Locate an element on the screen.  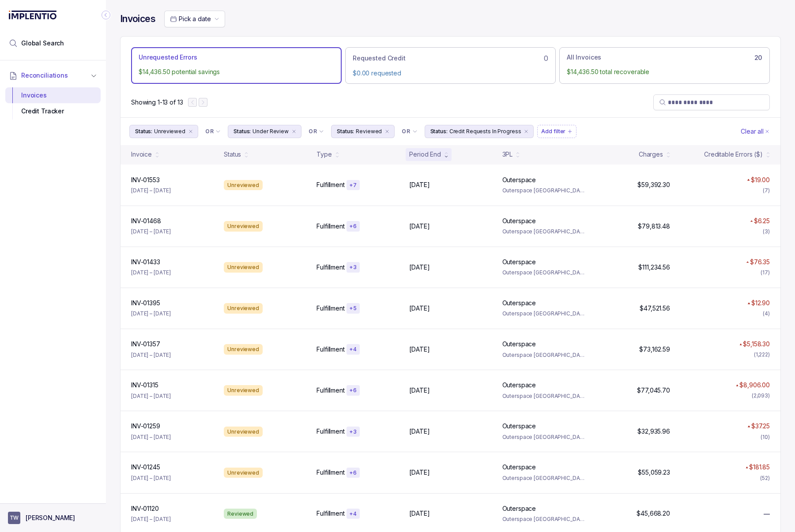
p: $32,935.96 is located at coordinates (654, 432).